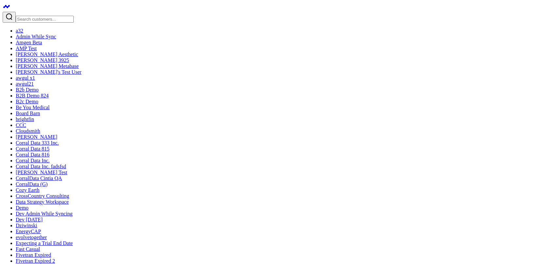  Describe the element at coordinates (9, 17) in the screenshot. I see `button: Search customers button` at that location.